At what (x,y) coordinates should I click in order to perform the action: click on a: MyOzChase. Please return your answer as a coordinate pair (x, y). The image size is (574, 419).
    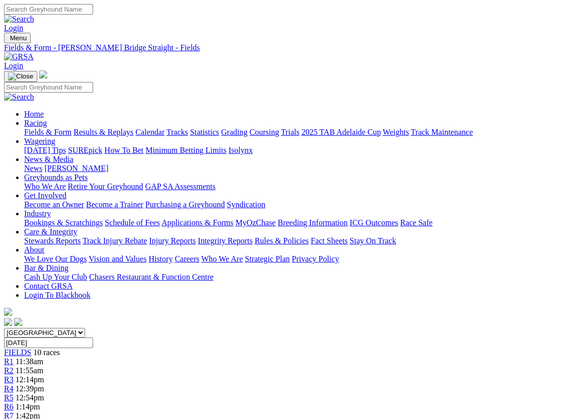
    Looking at the image, I should click on (255, 222).